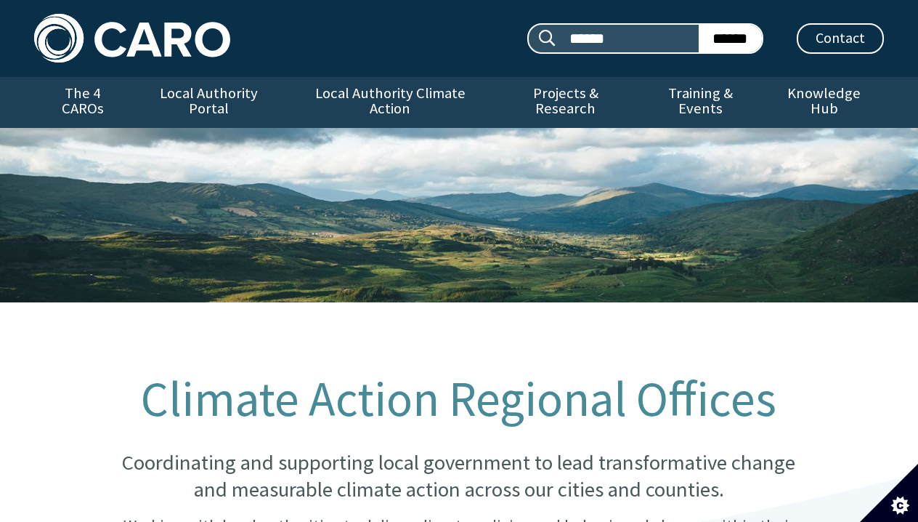  Describe the element at coordinates (841, 39) in the screenshot. I see `a: Contact` at that location.